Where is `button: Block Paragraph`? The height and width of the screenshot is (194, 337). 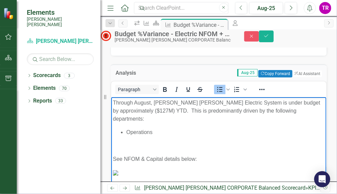
button: Block Paragraph is located at coordinates (137, 89).